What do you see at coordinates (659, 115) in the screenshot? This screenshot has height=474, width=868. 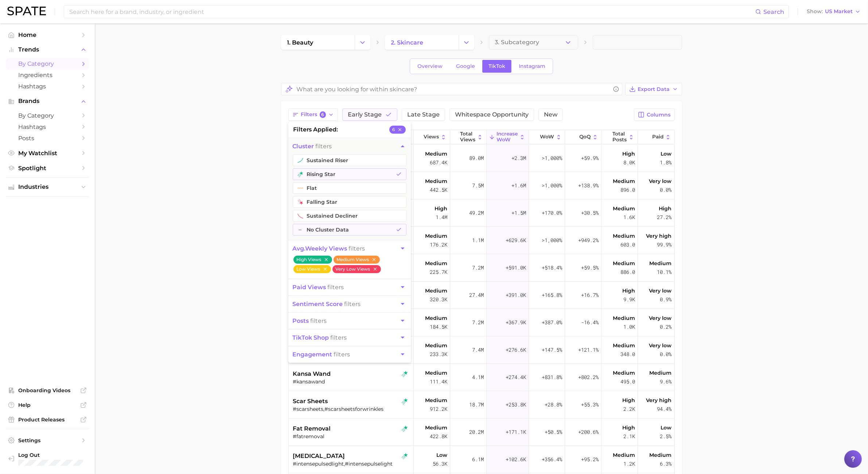 I see `span: Columns` at bounding box center [659, 115].